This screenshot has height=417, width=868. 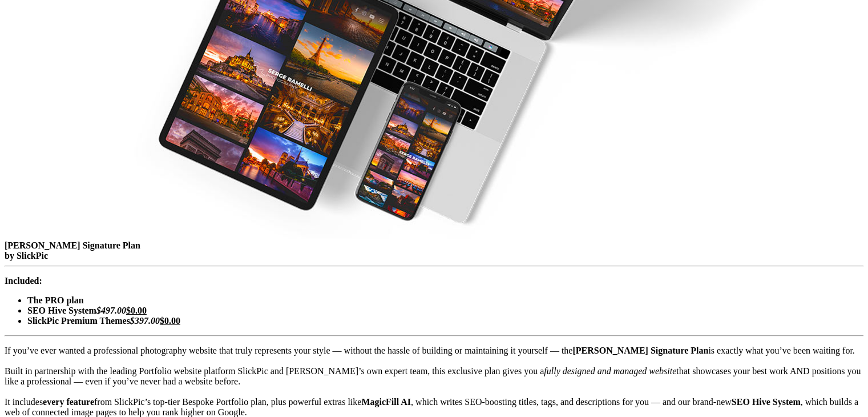 I want to click on i: $497.00, so click(x=111, y=311).